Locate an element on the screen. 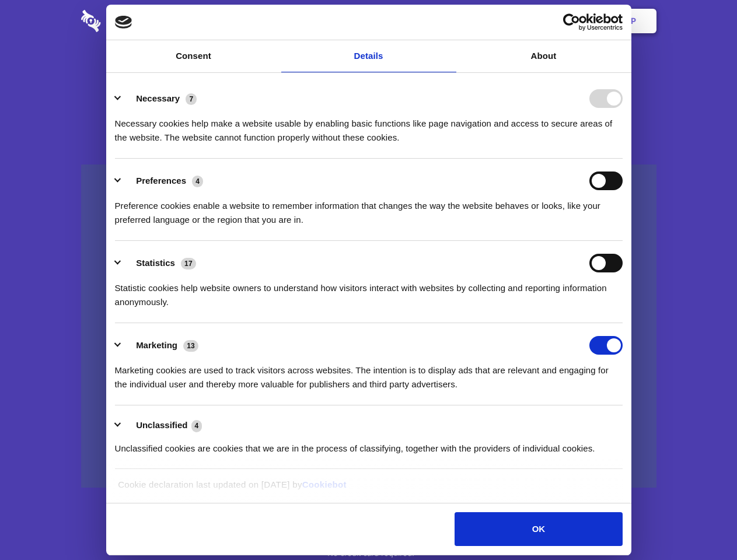 This screenshot has width=737, height=560. img: logo is located at coordinates (124, 22).